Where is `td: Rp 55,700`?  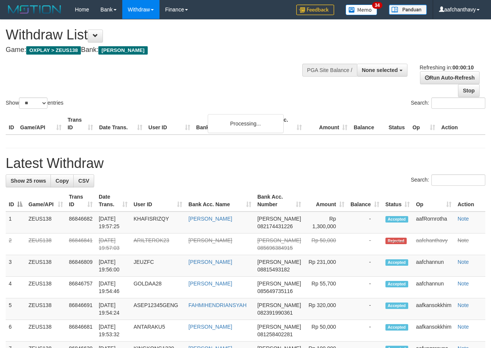
td: Rp 55,700 is located at coordinates (326, 288).